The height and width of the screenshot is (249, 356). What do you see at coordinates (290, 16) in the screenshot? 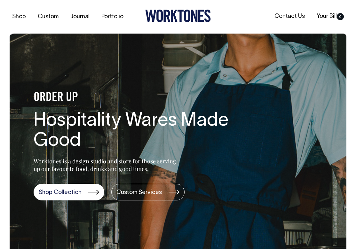
I see `a: Contact Us` at bounding box center [290, 16].